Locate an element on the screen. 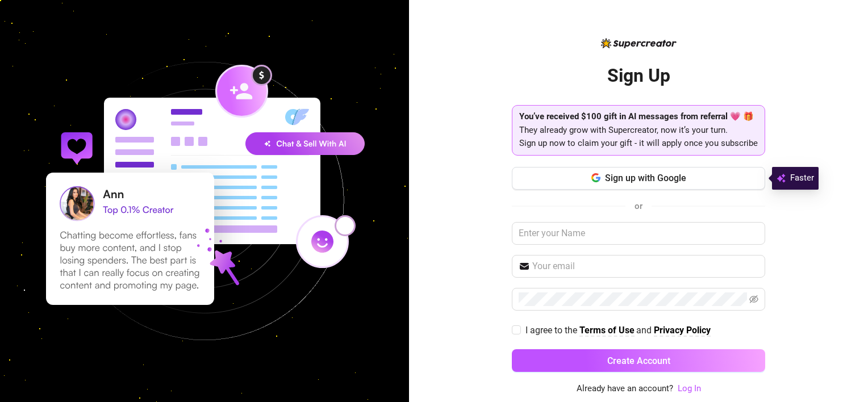  img: logo-BBDzfeDw.svg is located at coordinates (638, 43).